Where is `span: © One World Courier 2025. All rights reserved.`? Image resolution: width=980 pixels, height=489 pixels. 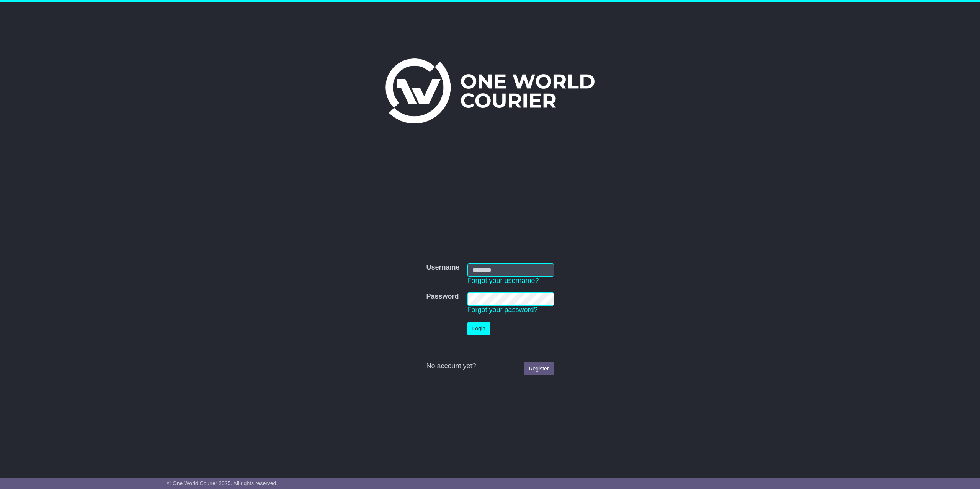 span: © One World Courier 2025. All rights reserved. is located at coordinates (222, 483).